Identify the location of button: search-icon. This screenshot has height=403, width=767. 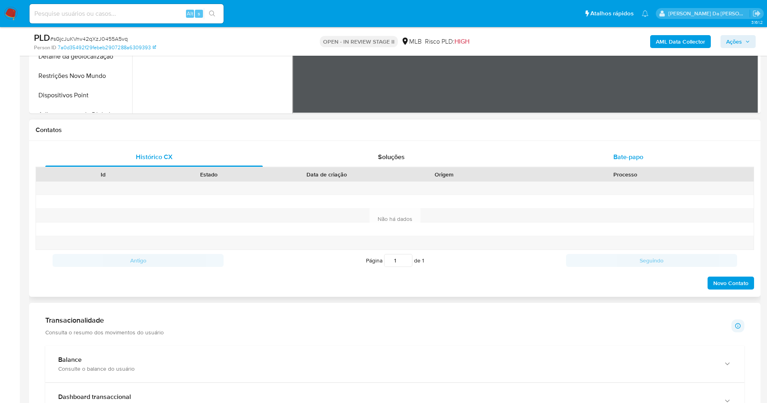
(212, 14).